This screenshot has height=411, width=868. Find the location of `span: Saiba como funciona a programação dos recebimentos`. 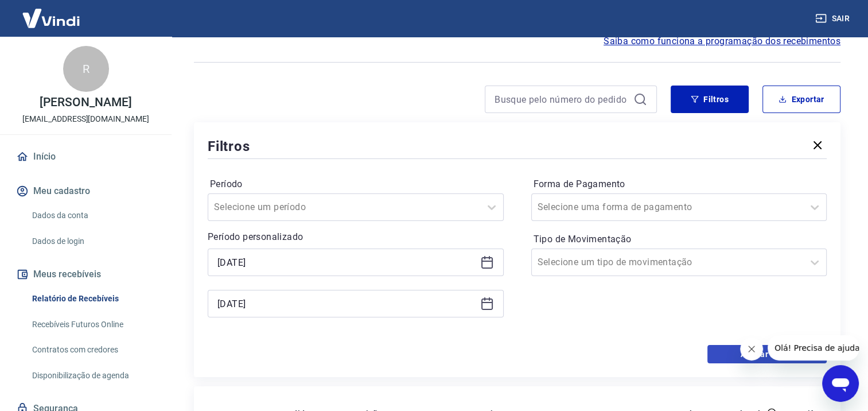

span: Saiba como funciona a programação dos recebimentos is located at coordinates (722, 41).